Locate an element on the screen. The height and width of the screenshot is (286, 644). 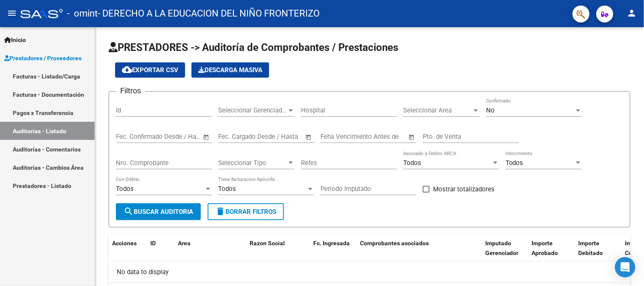
datatable-header-cell: Acciones is located at coordinates (128, 253).